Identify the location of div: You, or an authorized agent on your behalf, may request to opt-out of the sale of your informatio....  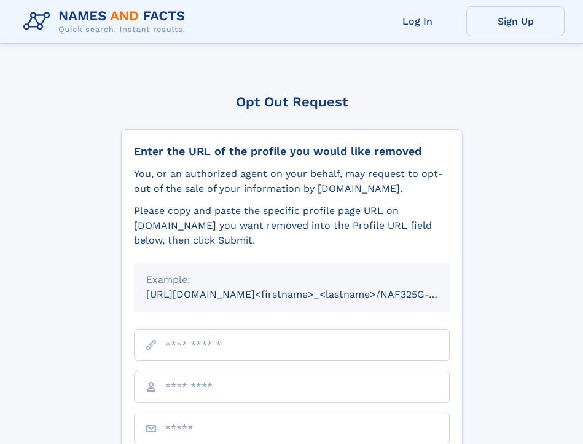
(292, 181).